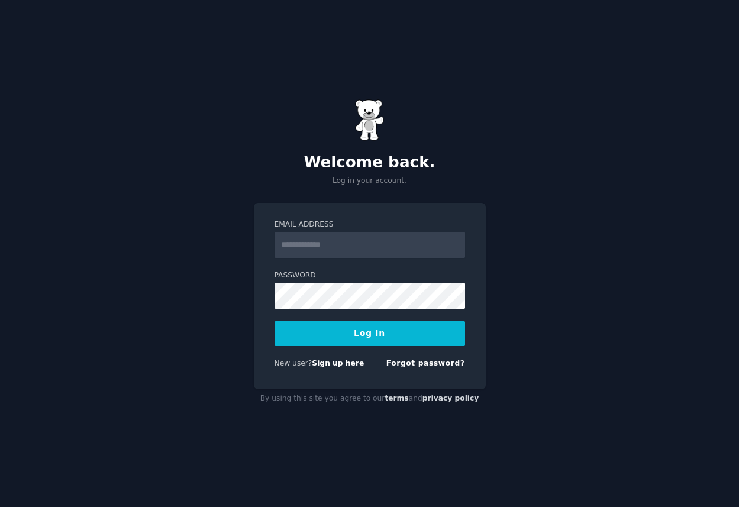 Image resolution: width=739 pixels, height=507 pixels. Describe the element at coordinates (370, 163) in the screenshot. I see `h2: Welcome back.` at that location.